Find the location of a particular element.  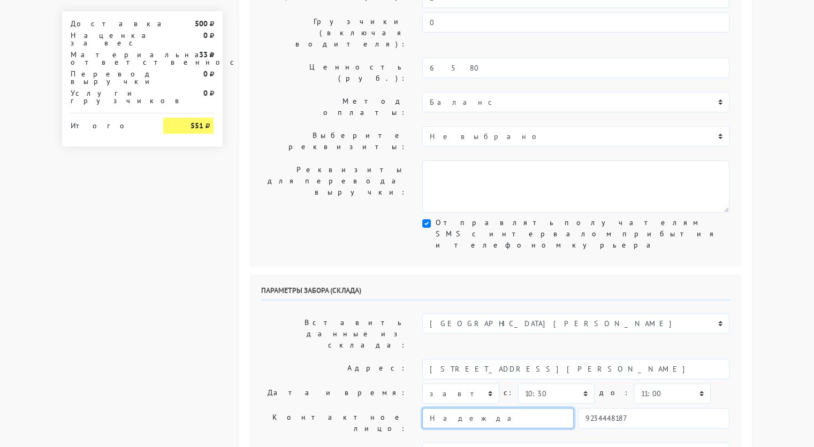

div: Услуги грузчиков is located at coordinates (109, 97).